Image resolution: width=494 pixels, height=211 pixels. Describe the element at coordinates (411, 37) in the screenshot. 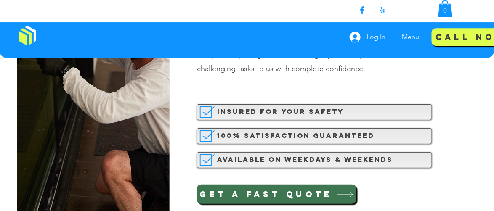

I see `nav: Site` at that location.